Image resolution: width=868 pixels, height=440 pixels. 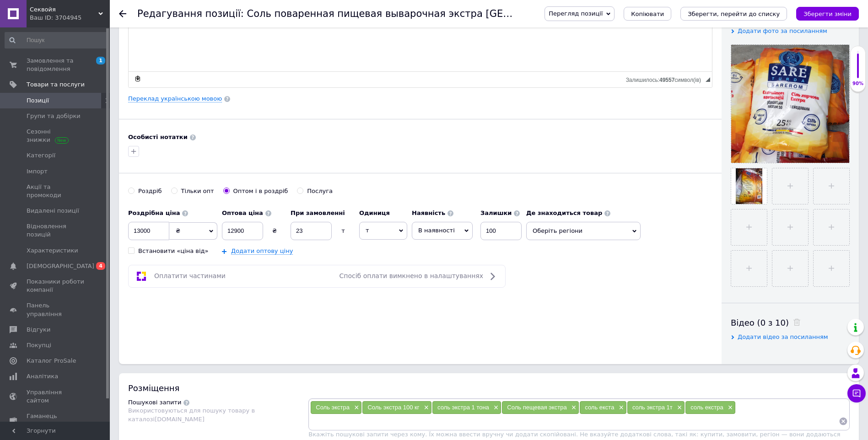 I want to click on span: Соль пещевая экстра, so click(x=537, y=408).